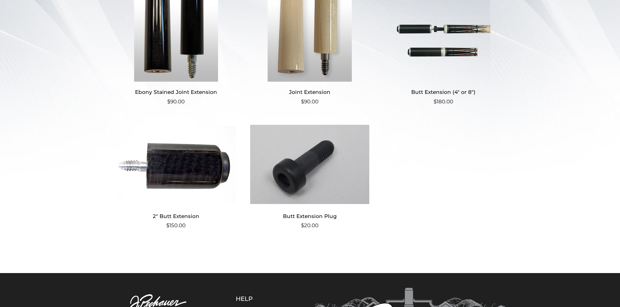  I want to click on h5: Help, so click(259, 299).